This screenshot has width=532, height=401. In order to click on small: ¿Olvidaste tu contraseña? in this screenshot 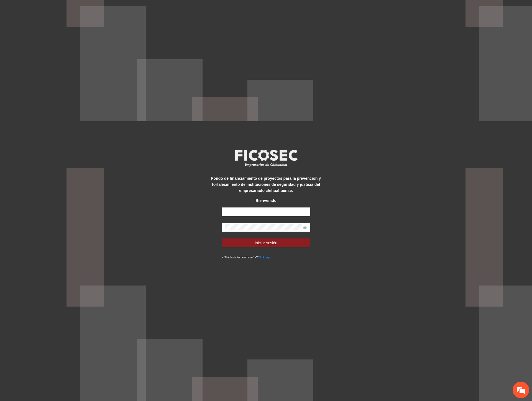, I will do `click(246, 257)`.